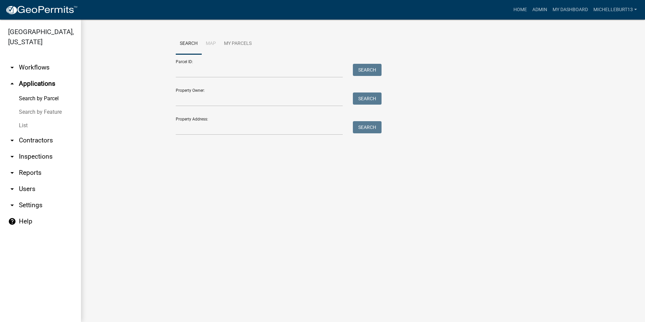  Describe the element at coordinates (238, 44) in the screenshot. I see `a: My Parcels` at that location.